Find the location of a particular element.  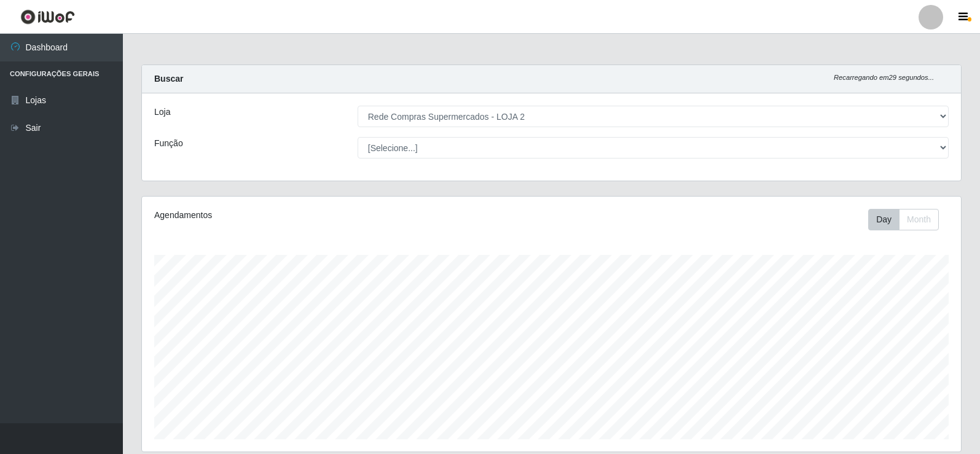

i: Recarregando em 29 segundos... is located at coordinates (884, 78).